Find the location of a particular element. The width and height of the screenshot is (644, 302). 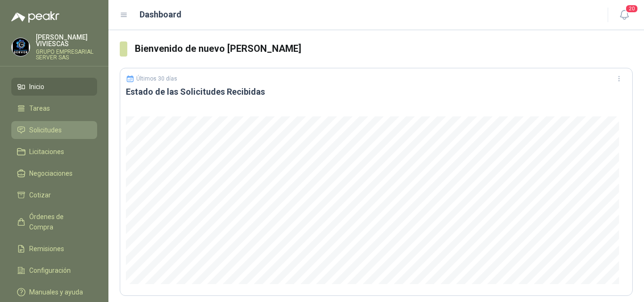

button: 20 is located at coordinates (624, 15).